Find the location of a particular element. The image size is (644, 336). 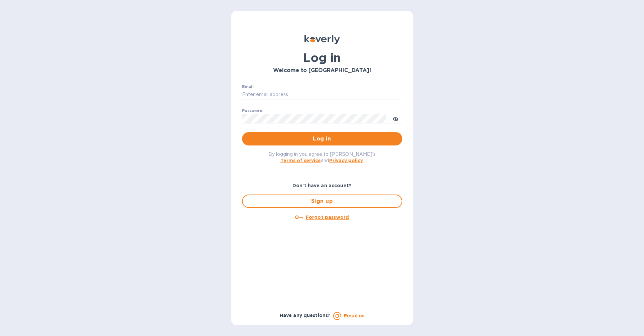

span: Sign up is located at coordinates (322, 201).